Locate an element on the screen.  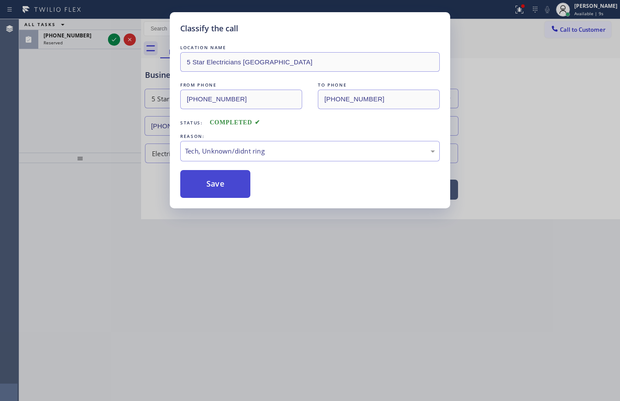
div: Tech, Unknown/didnt ring is located at coordinates (310, 151).